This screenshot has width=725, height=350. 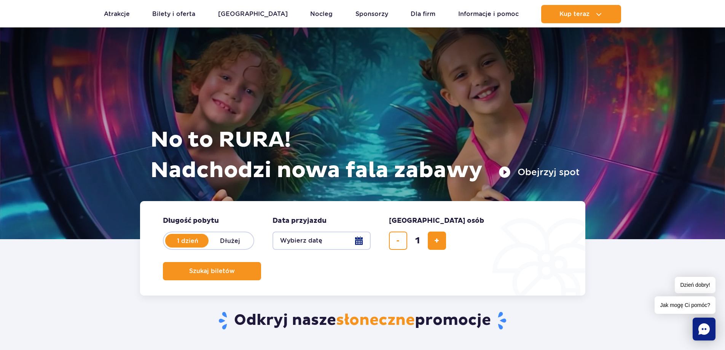 What do you see at coordinates (488, 14) in the screenshot?
I see `a: Informacje i pomoc` at bounding box center [488, 14].